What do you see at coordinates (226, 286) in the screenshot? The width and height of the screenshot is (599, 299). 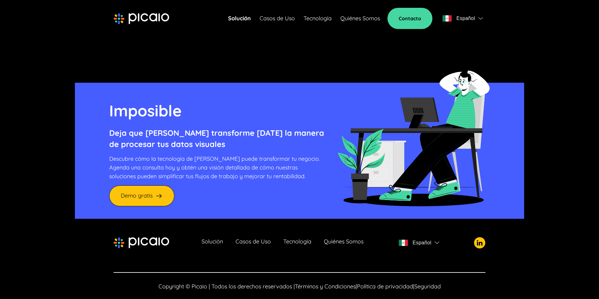 I see `span: Copyright © Picaio | Todos los derechos reservados |` at bounding box center [226, 286].